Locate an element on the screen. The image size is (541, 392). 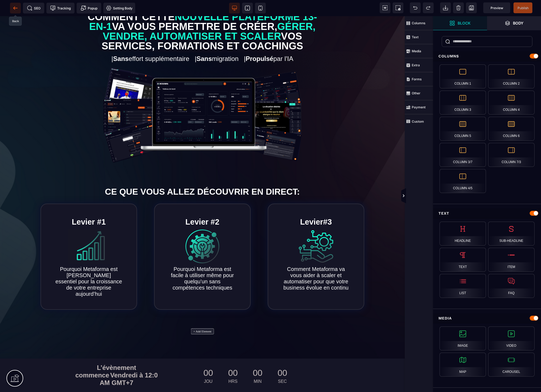
div: Comment Metaforma va vous aider à scaler et automatiser pour que votre business évolue en continu is located at coordinates (316, 262).